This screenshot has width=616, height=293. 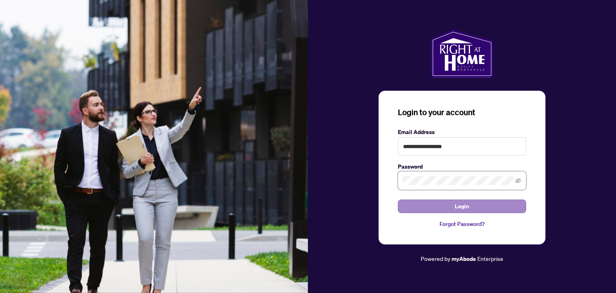 I want to click on button: Login, so click(x=462, y=206).